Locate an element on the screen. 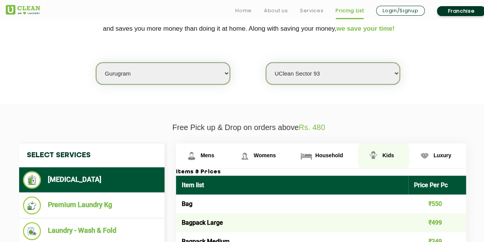 The image size is (484, 242). span: Household is located at coordinates (329, 155).